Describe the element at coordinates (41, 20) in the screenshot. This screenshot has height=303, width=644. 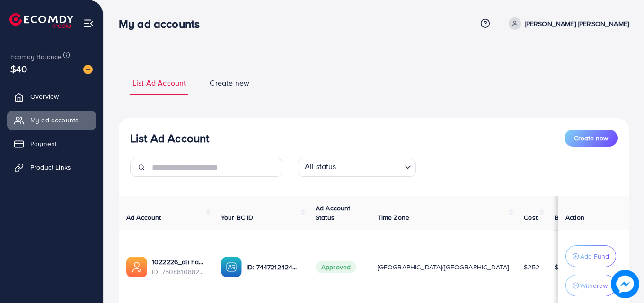
I see `img: logo` at that location.